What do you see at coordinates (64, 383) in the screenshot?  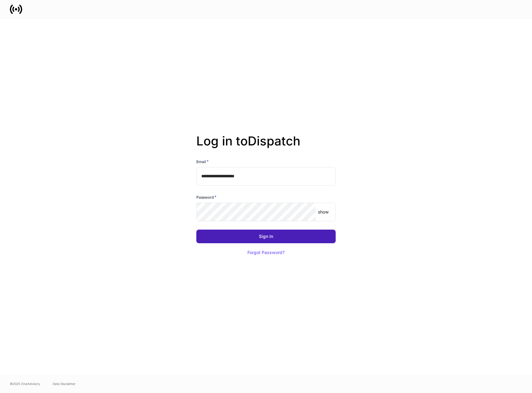 I see `a: Data Disclaimer` at bounding box center [64, 383].